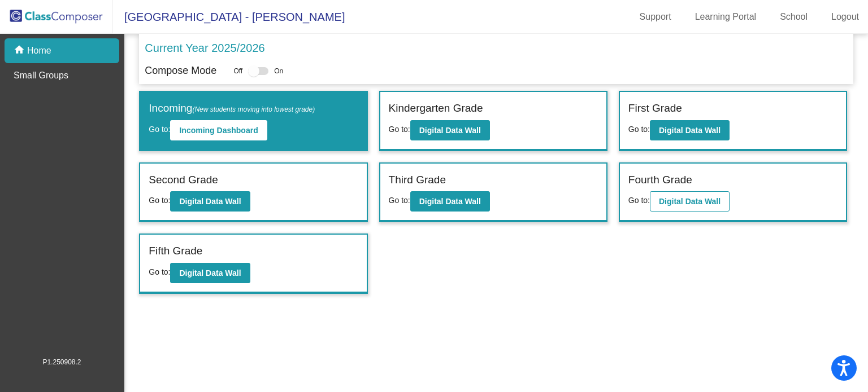  Describe the element at coordinates (218, 130) in the screenshot. I see `button: Incoming Dashboard` at that location.